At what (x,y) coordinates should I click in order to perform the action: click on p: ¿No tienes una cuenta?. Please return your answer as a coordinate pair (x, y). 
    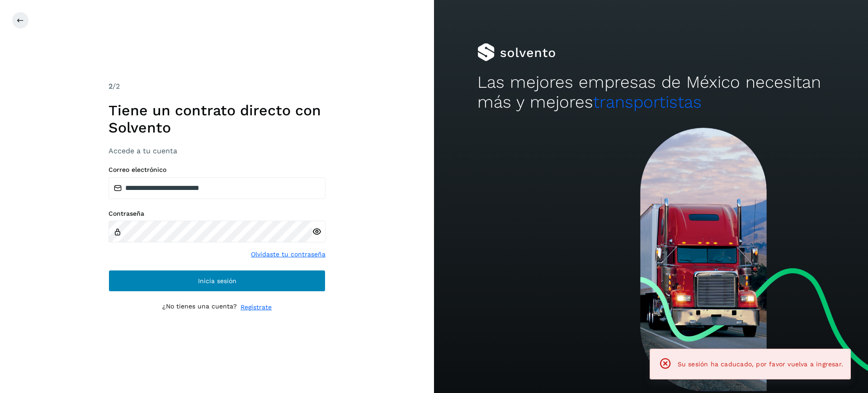
    Looking at the image, I should click on (199, 307).